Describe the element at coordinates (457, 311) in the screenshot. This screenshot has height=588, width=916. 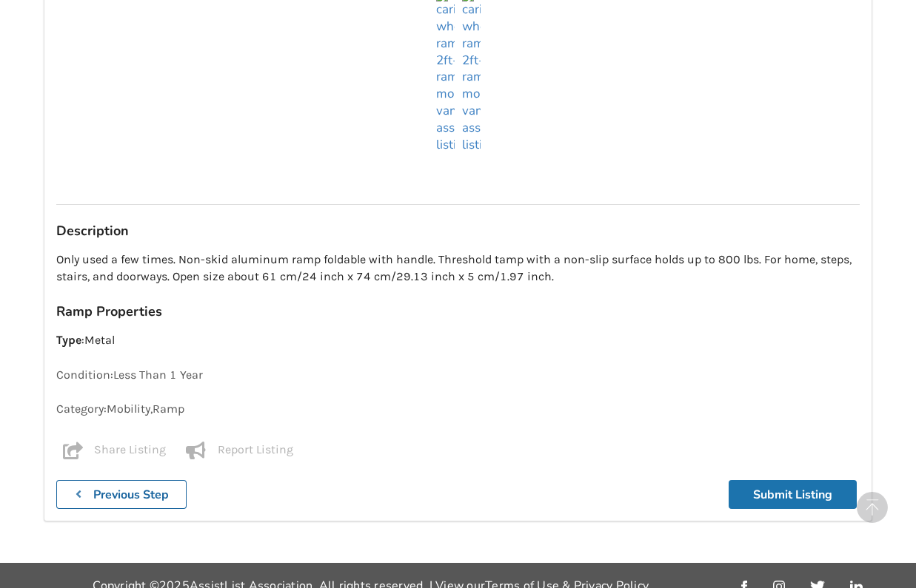
I see `h3: Ramp Properties` at that location.